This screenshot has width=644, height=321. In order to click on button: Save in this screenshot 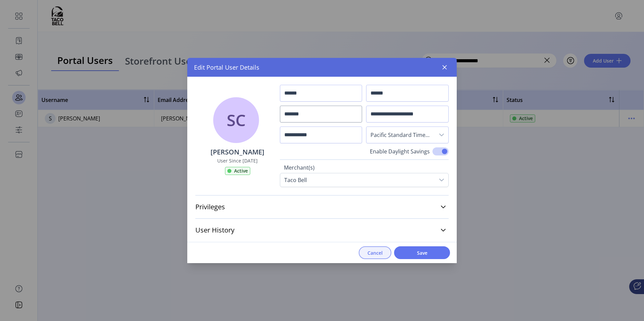, I will do `click(422, 253)`.